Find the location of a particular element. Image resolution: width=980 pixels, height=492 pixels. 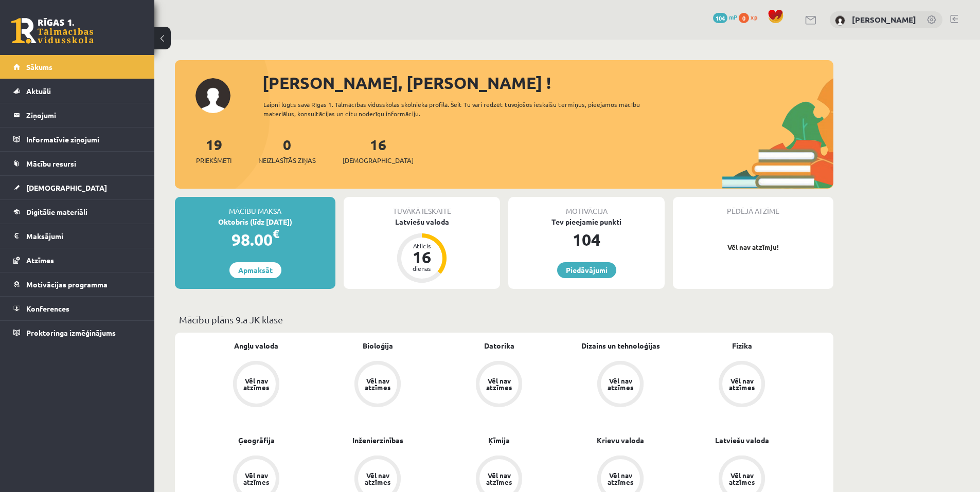

p: Vēl nav atzīmju! is located at coordinates (754, 247).